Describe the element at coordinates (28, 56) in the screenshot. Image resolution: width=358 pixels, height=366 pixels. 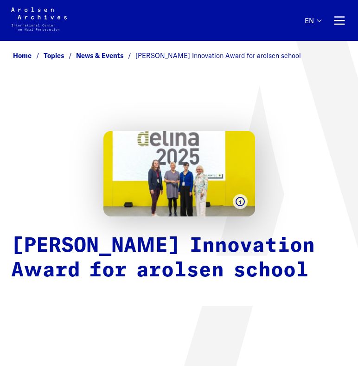
I see `a: Home` at that location.